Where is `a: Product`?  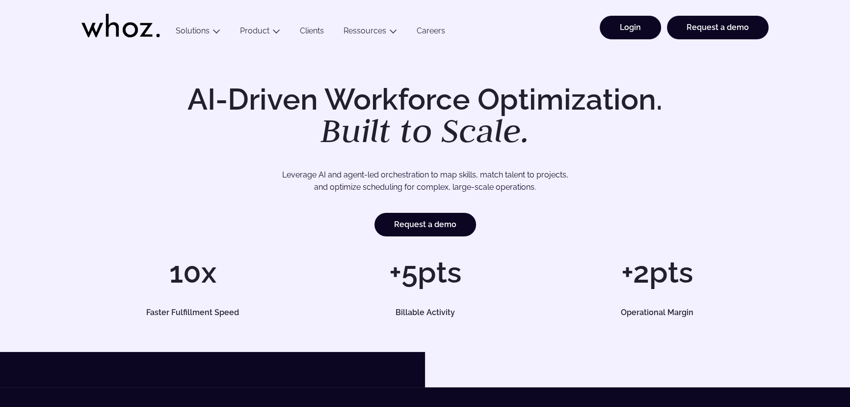
a: Product is located at coordinates (255, 30).